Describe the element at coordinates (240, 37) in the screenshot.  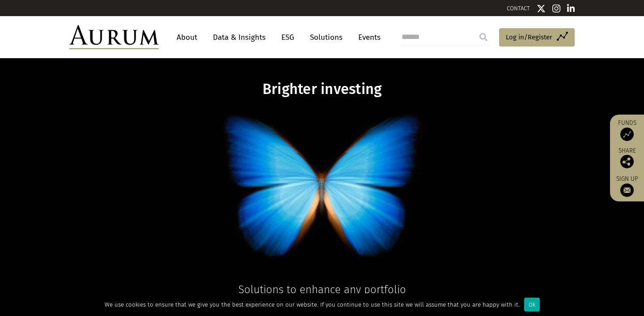
I see `a: Data & Insights` at that location.